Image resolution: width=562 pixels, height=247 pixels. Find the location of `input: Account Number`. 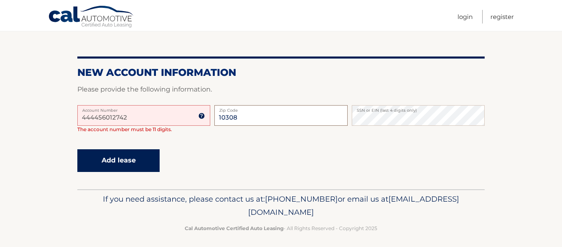

input: Account Number is located at coordinates (144, 115).